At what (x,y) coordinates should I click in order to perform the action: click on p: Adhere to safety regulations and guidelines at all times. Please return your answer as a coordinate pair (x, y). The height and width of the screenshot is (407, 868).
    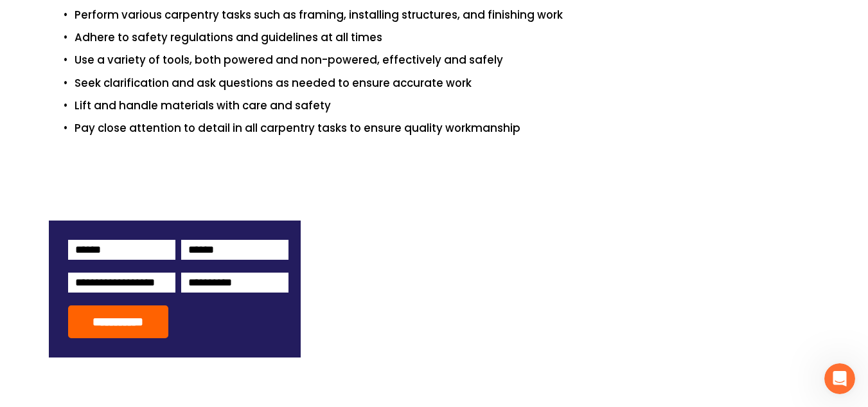
    Looking at the image, I should click on (447, 38).